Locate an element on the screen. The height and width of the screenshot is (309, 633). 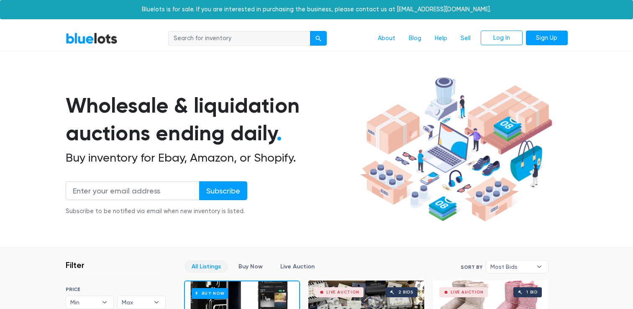
a: Live Auction is located at coordinates (297, 266).